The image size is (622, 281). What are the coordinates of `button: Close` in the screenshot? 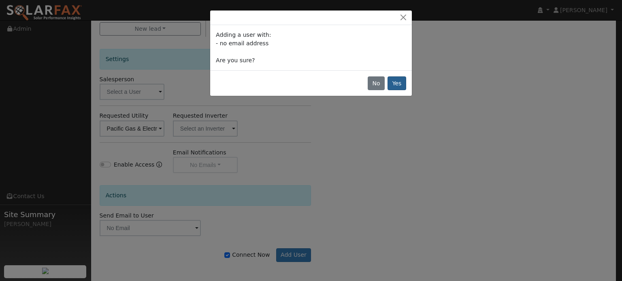 It's located at (403, 17).